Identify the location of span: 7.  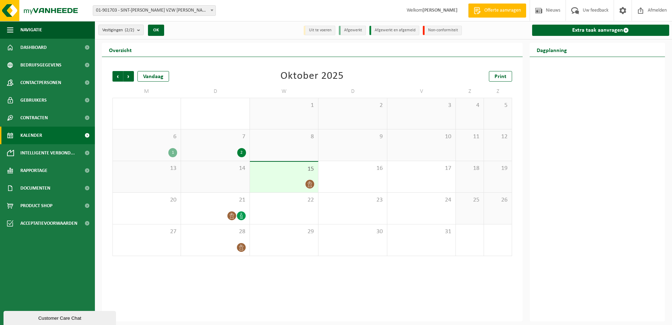
(215, 137).